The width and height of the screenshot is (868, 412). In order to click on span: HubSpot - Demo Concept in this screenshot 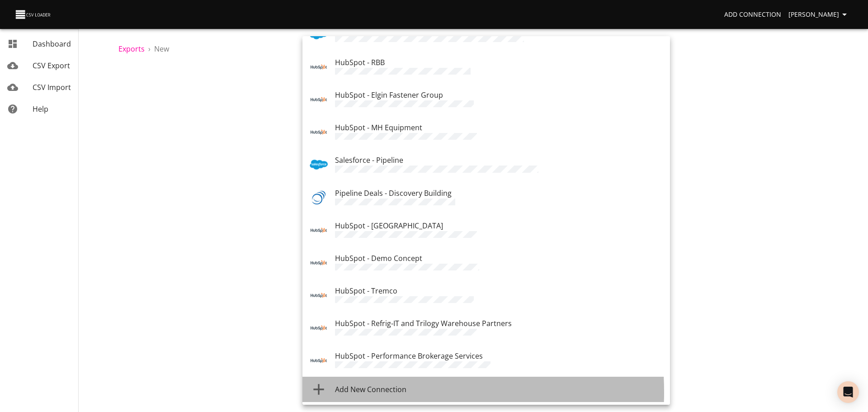, I will do `click(378, 258)`.